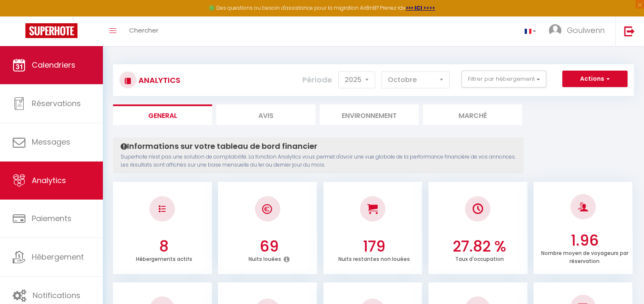 Image resolution: width=644 pixels, height=304 pixels. Describe the element at coordinates (421, 8) in the screenshot. I see `a: >>> ICI <<<<` at that location.